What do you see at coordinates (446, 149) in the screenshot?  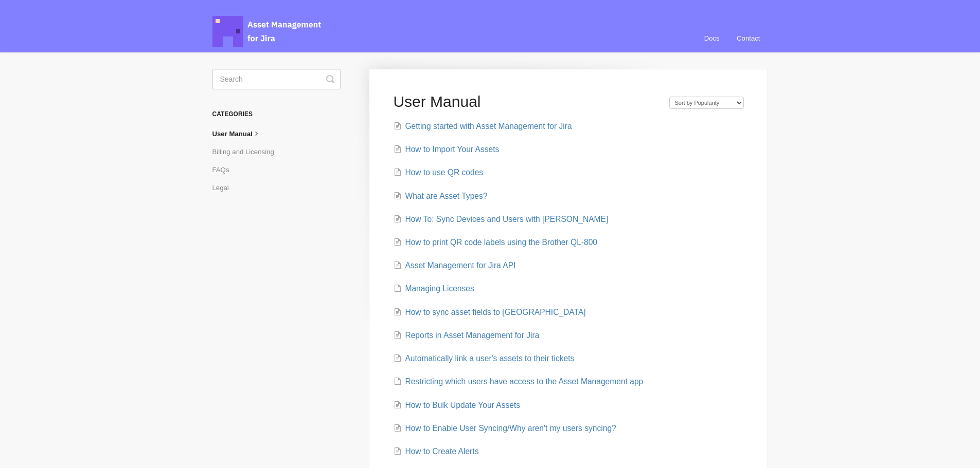 I see `a: How to Import Your Assets` at bounding box center [446, 149].